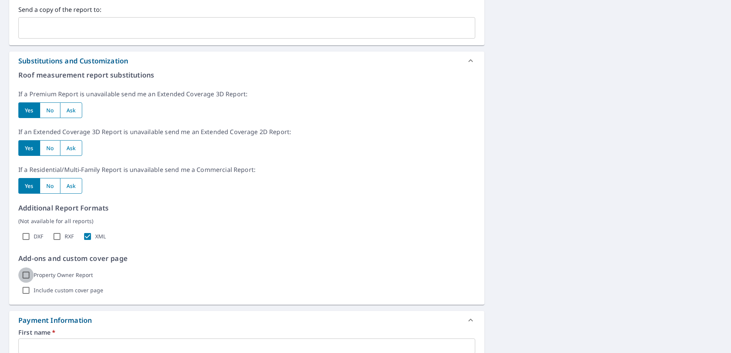  Describe the element at coordinates (247, 10) in the screenshot. I see `label: Send a copy of the report to:` at that location.